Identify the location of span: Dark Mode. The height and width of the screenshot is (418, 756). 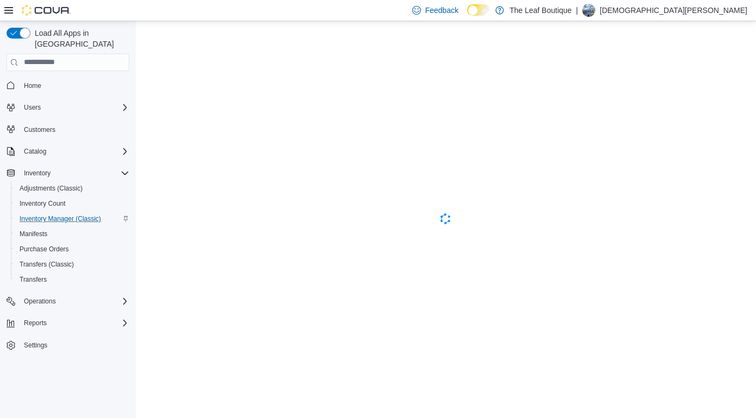
(467, 16).